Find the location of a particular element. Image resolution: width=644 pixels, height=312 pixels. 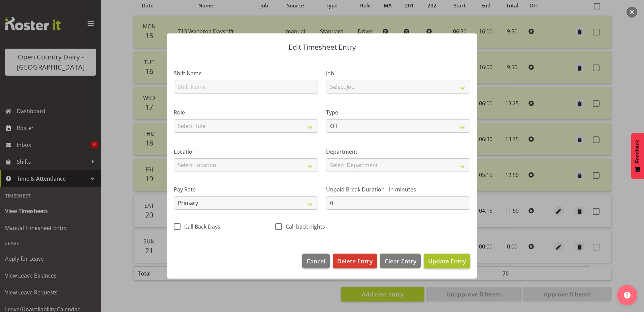

label: Unpaid Break Duration - in minutes is located at coordinates (398, 189).